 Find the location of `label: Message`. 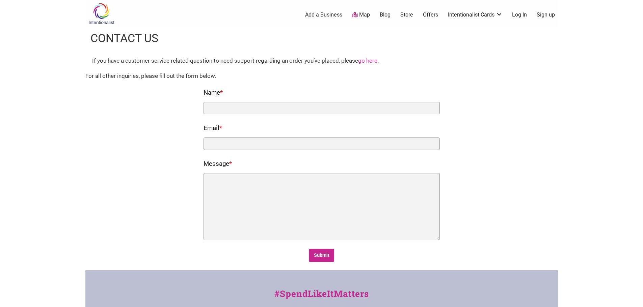

label: Message is located at coordinates (218, 164).